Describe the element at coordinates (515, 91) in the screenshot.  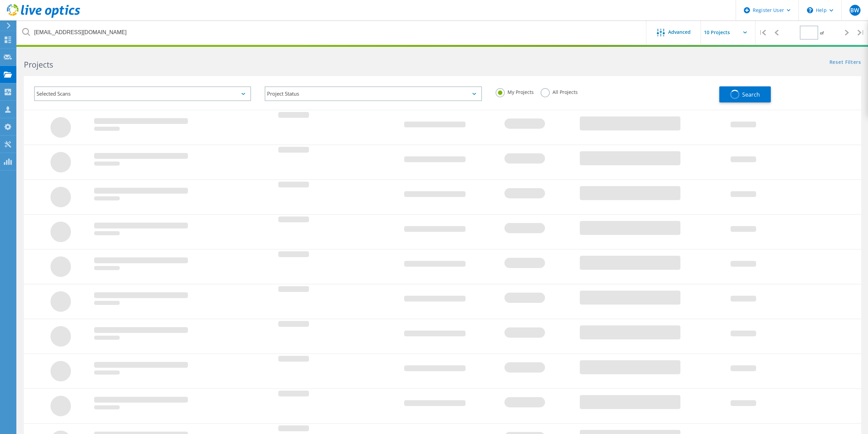
I see `label: My Projects` at that location.